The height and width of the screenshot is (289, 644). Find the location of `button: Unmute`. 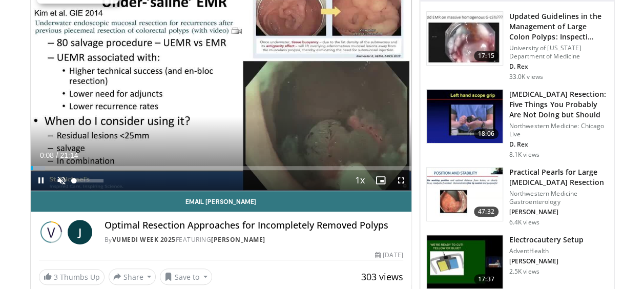

button: Unmute is located at coordinates (62, 180).